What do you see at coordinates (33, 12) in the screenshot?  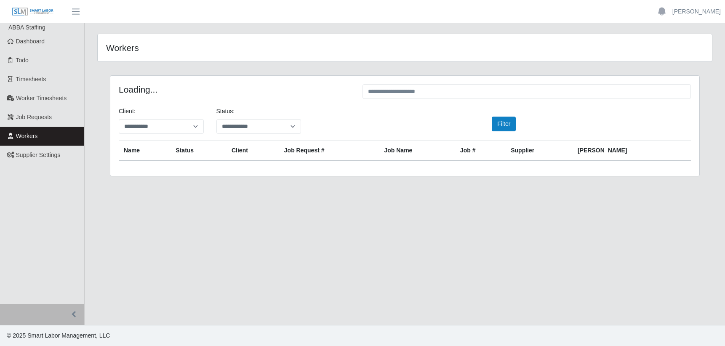 I see `img: SLM Logo` at bounding box center [33, 12].